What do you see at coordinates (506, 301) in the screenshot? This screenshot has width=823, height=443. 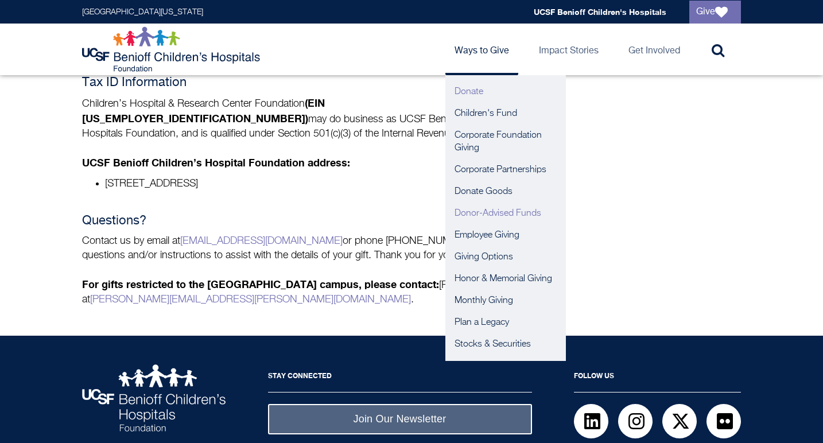 I see `a: Monthly Giving` at bounding box center [506, 301].